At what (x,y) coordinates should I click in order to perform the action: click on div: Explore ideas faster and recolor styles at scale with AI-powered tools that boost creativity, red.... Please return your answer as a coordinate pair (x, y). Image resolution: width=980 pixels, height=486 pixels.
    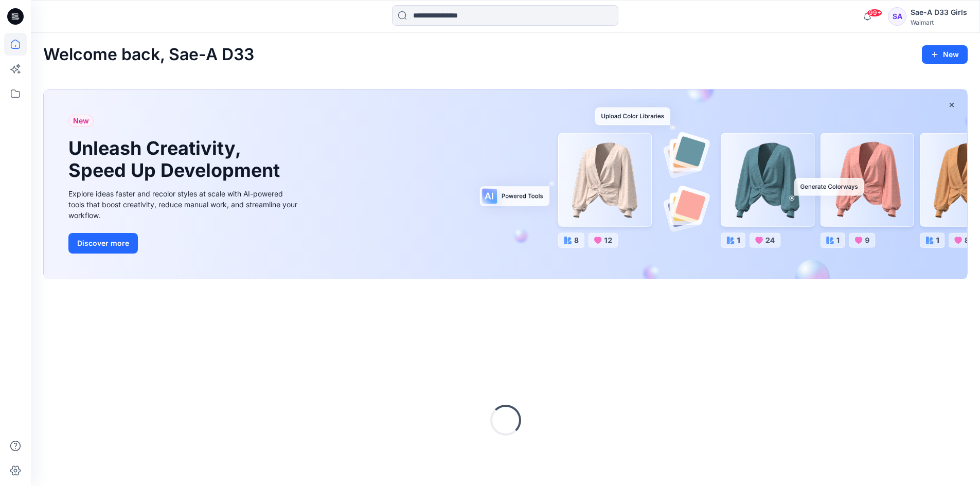
    Looking at the image, I should click on (184, 204).